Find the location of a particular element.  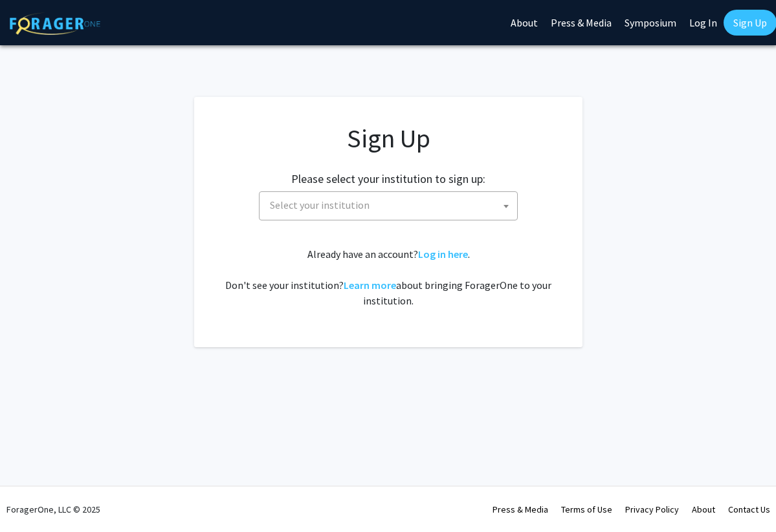

a: Privacy Policy is located at coordinates (651, 510).